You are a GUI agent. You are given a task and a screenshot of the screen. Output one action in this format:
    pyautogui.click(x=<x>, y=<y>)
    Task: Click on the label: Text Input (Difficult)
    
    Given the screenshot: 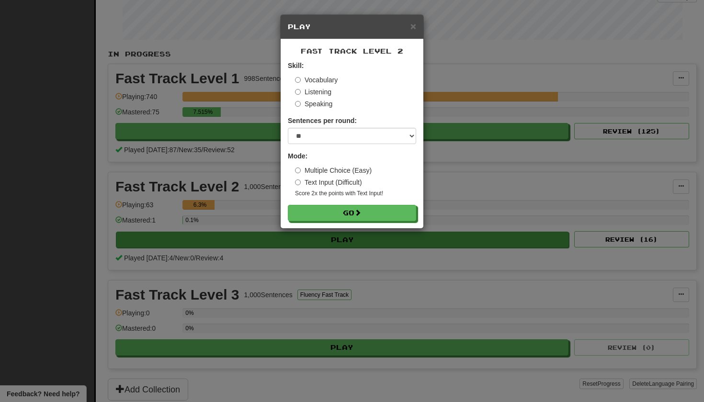 What is the action you would take?
    pyautogui.click(x=328, y=182)
    